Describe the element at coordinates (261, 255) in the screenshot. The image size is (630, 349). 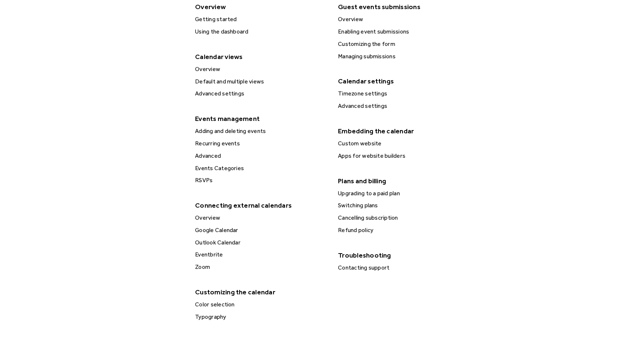
I see `div: Eventbrite` at that location.